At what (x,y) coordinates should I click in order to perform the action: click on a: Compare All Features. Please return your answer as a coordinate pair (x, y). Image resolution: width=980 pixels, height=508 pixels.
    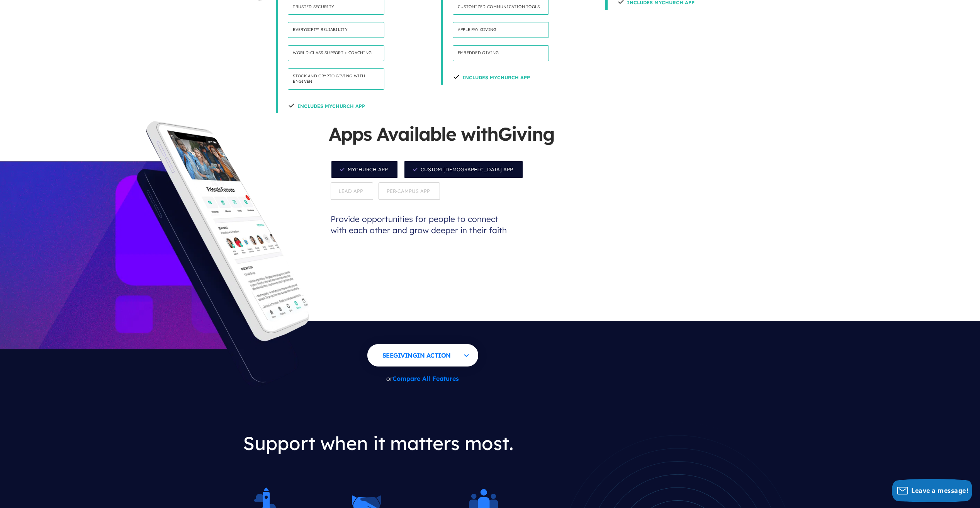
    Looking at the image, I should click on (425, 379).